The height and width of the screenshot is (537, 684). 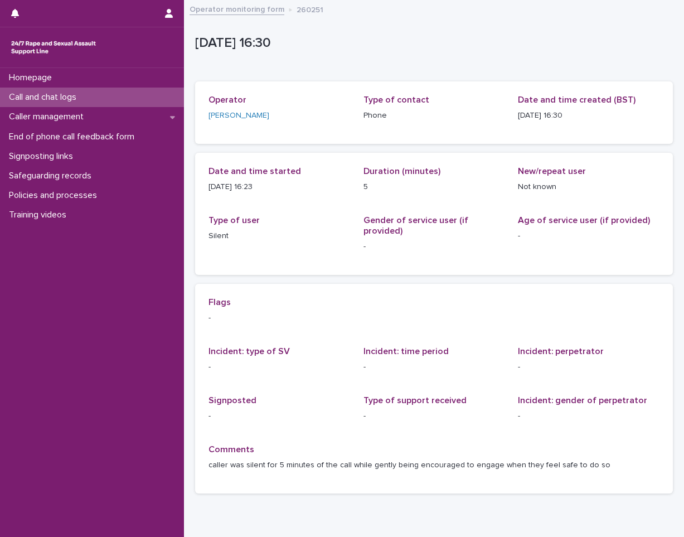 What do you see at coordinates (434, 465) in the screenshot?
I see `p: caller was silent for 5 minutes of the call while gently being encouraged to engage when they fee...` at bounding box center [434, 465].